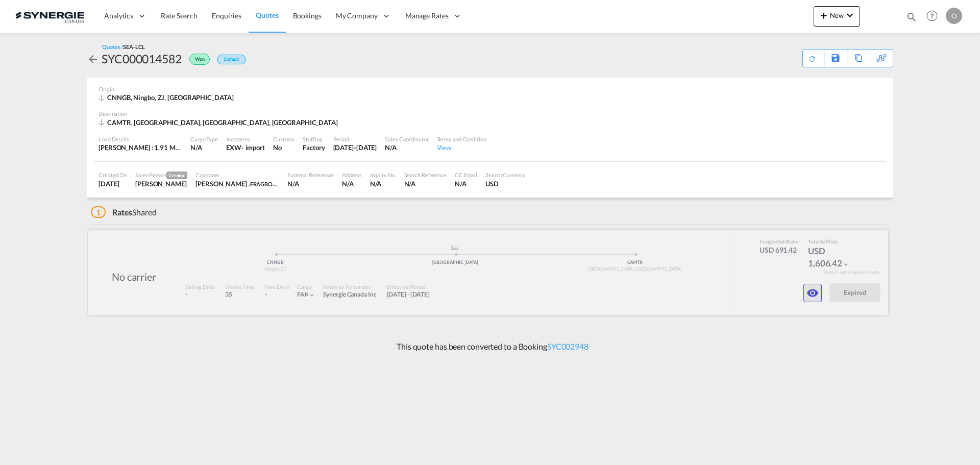 The image size is (980, 465). Describe the element at coordinates (426, 16) in the screenshot. I see `span: Manage Rates` at that location.